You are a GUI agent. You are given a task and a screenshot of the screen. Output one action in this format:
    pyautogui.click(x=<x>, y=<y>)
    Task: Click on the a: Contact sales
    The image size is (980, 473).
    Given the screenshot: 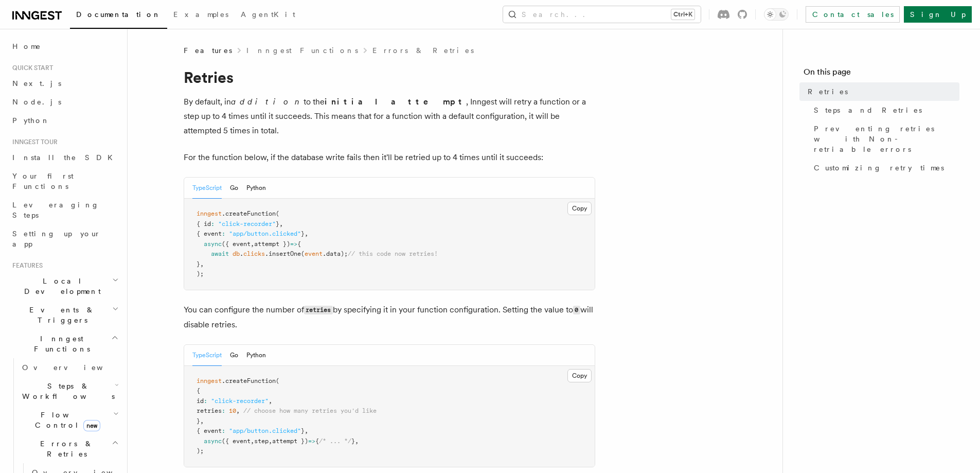 What is the action you would take?
    pyautogui.click(x=852, y=15)
    